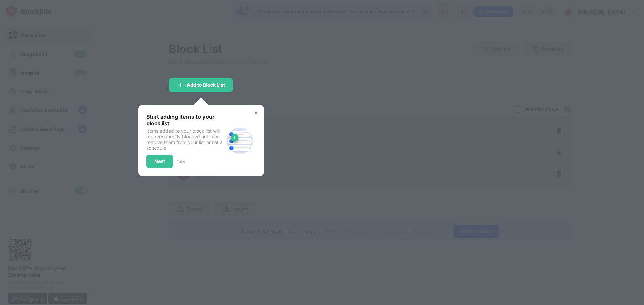 The image size is (644, 305). I want to click on img: x-button.svg, so click(256, 113).